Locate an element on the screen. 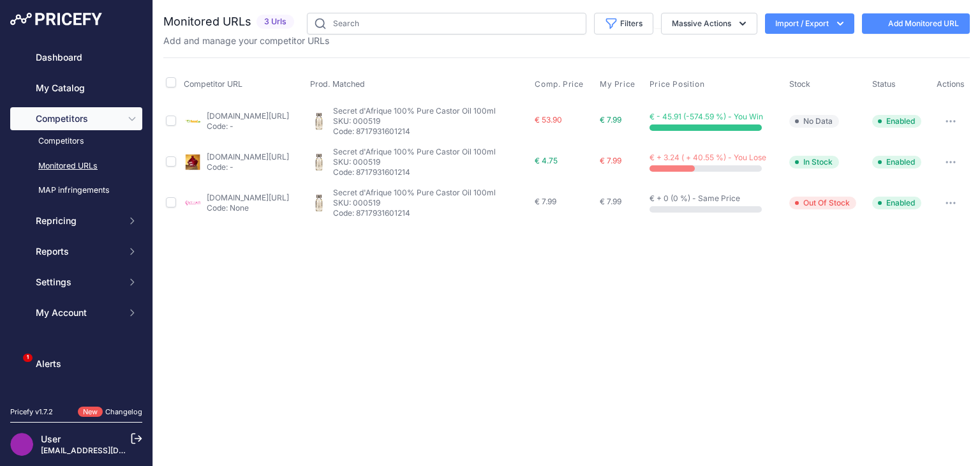 This screenshot has height=466, width=980. span: Competitors is located at coordinates (77, 118).